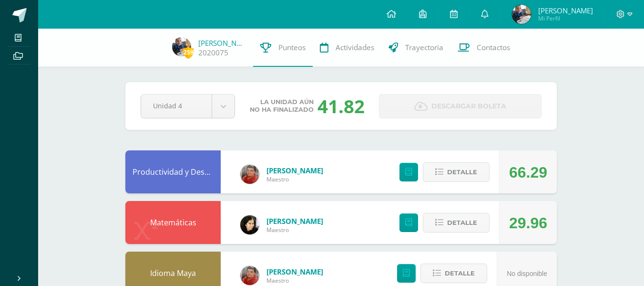  I want to click on span: Actividades, so click(355, 48).